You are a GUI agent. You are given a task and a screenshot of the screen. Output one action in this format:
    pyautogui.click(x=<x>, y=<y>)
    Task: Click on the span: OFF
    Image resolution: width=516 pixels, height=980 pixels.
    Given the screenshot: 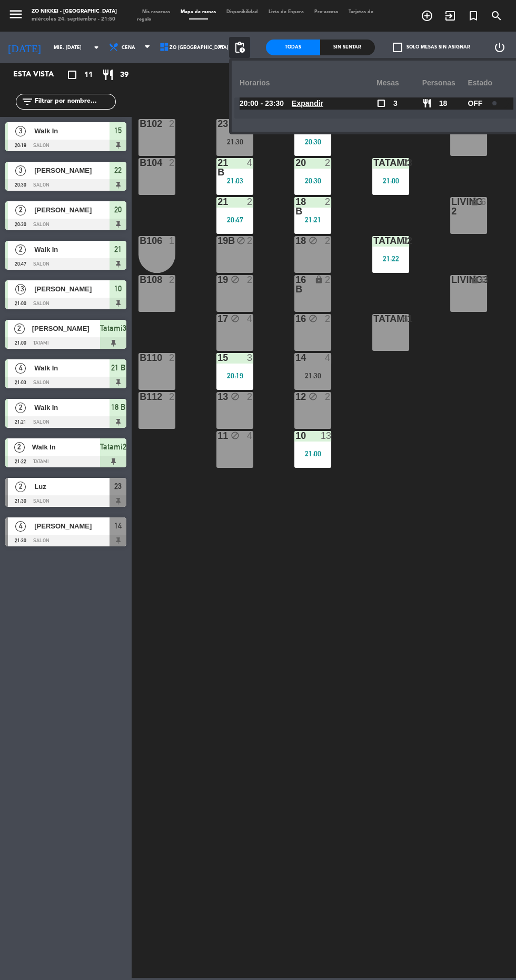 What is the action you would take?
    pyautogui.click(x=475, y=103)
    